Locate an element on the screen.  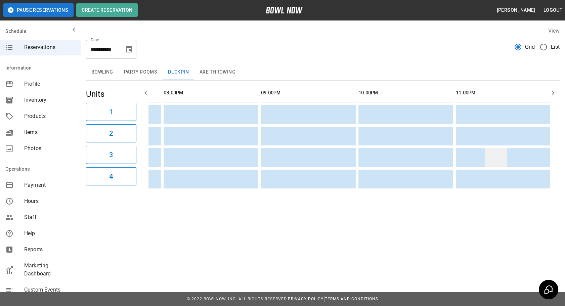
button: Bowling is located at coordinates (102, 72).